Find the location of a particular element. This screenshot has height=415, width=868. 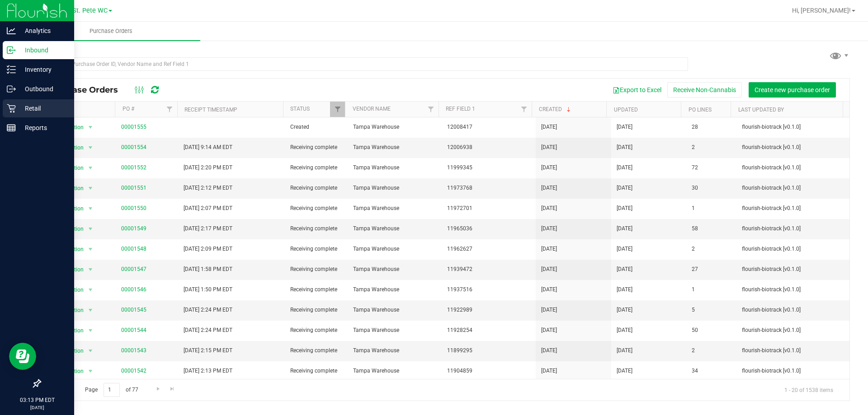

inline-svg: Inventory is located at coordinates (12, 69).